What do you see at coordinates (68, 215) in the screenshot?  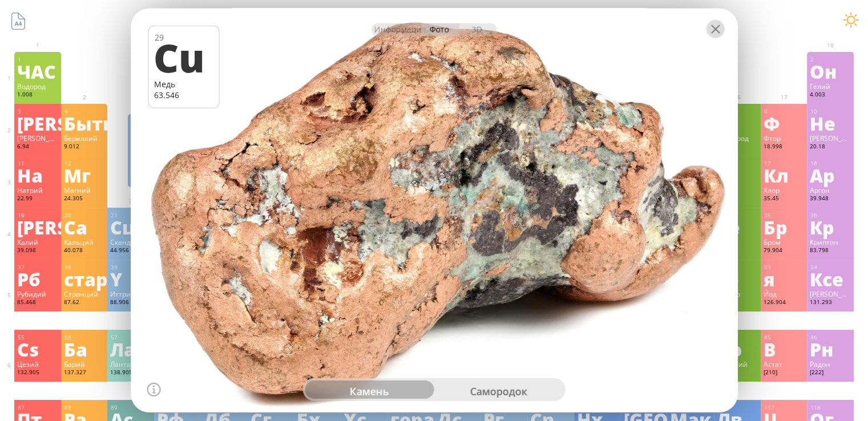 I see `font: 20` at bounding box center [68, 215].